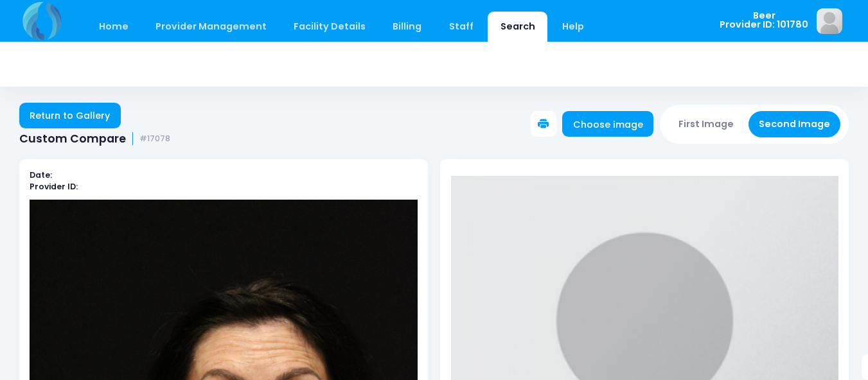 This screenshot has width=868, height=380. What do you see at coordinates (155, 139) in the screenshot?
I see `small: #17078` at bounding box center [155, 139].